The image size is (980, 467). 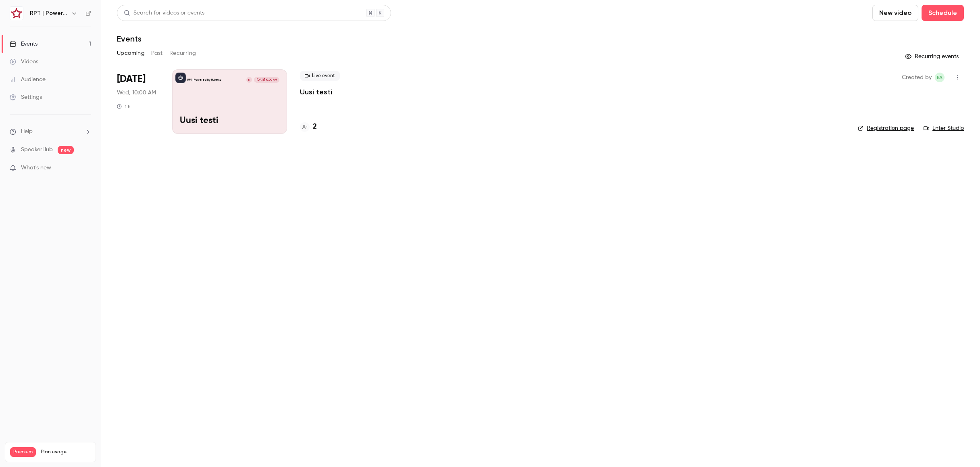 I want to click on span: Erika Alava, so click(x=940, y=77).